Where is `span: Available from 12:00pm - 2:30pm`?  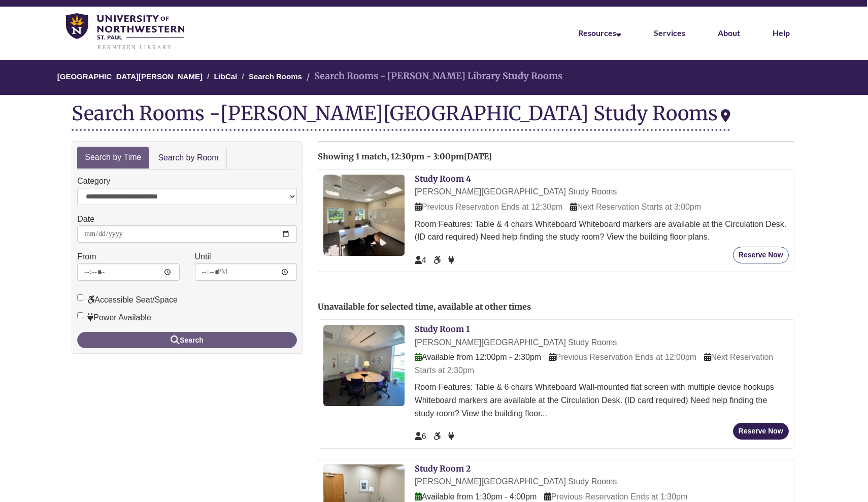 span: Available from 12:00pm - 2:30pm is located at coordinates (477, 356).